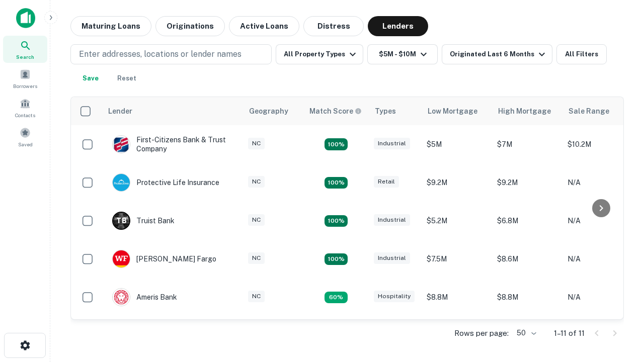 The height and width of the screenshot is (362, 644). What do you see at coordinates (452, 111) in the screenshot?
I see `div: Low Mortgage` at bounding box center [452, 111].